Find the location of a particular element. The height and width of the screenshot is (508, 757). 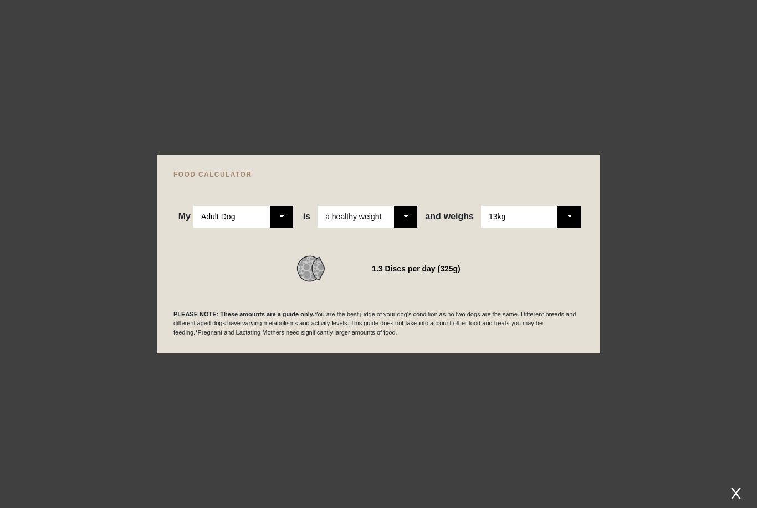

span: is is located at coordinates (307, 217).